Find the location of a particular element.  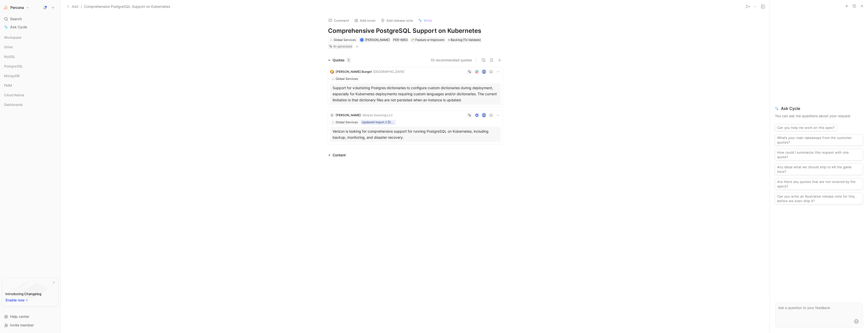

span: Other is located at coordinates (9, 47).